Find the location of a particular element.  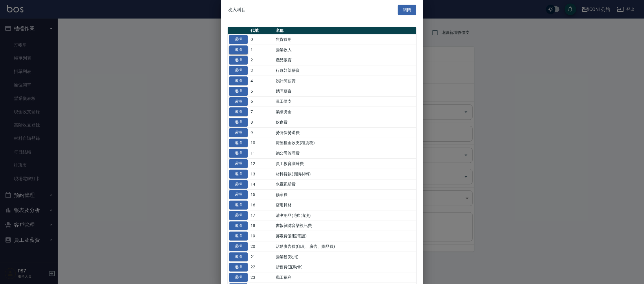

td: 業績獎金 is located at coordinates (346, 112).